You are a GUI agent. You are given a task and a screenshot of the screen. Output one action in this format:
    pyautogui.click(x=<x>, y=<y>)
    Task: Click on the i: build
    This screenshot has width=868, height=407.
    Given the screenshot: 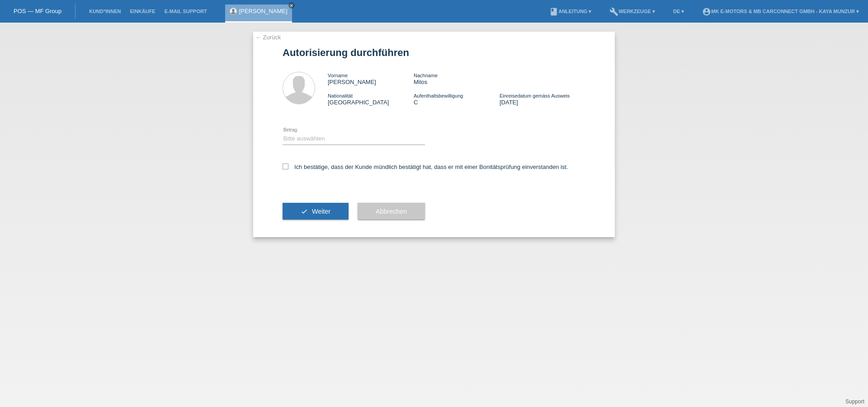 What is the action you would take?
    pyautogui.click(x=614, y=12)
    